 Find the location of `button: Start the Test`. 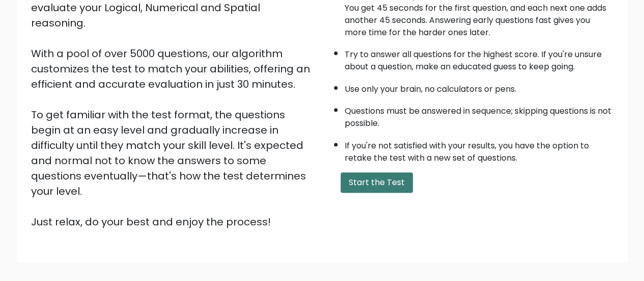

button: Start the Test is located at coordinates (377, 182).